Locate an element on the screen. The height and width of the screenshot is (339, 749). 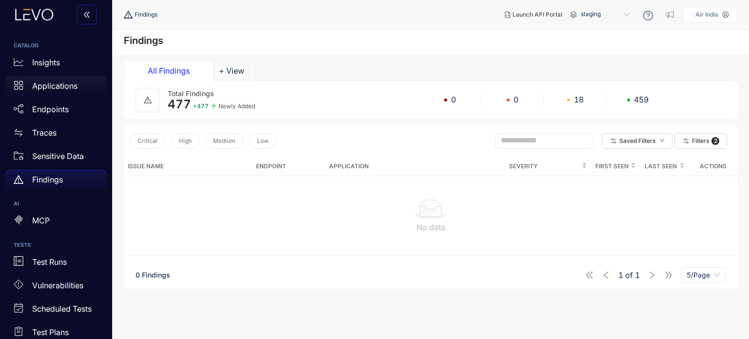
button: Launch API Portal is located at coordinates (534, 15).